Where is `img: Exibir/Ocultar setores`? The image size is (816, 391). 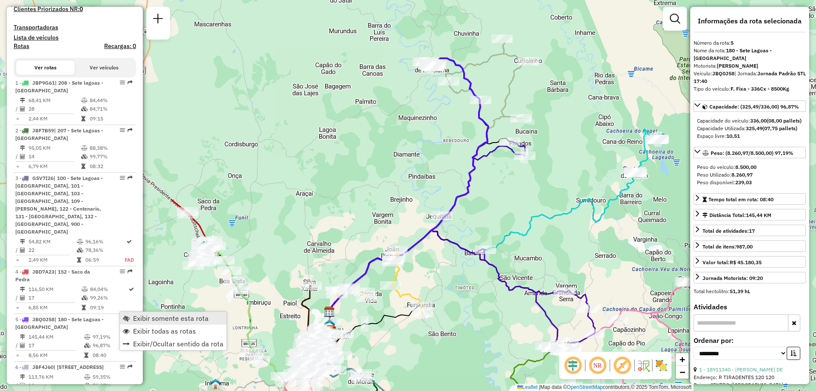 img: Exibir/Ocultar setores is located at coordinates (662, 365).